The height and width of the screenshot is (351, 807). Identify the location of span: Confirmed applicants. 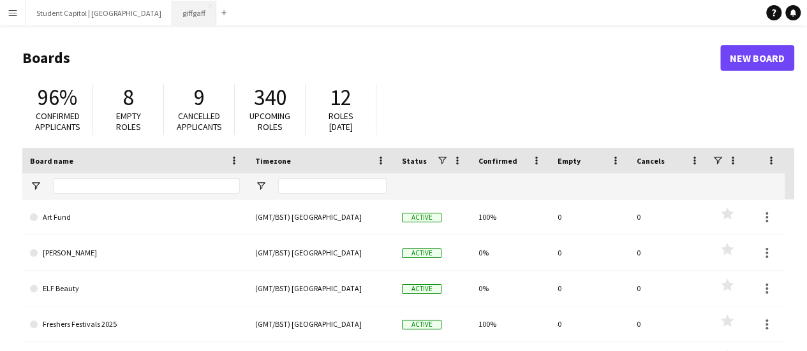
(57, 121).